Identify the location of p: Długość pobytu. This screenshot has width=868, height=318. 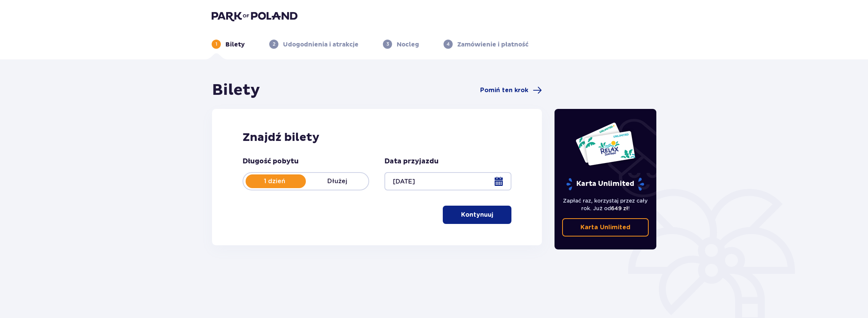
(271, 162).